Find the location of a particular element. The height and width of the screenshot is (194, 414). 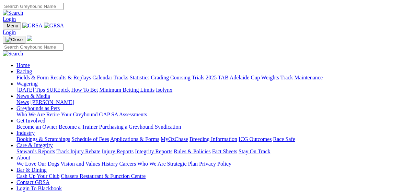

div: Get Involved is located at coordinates (214, 127).